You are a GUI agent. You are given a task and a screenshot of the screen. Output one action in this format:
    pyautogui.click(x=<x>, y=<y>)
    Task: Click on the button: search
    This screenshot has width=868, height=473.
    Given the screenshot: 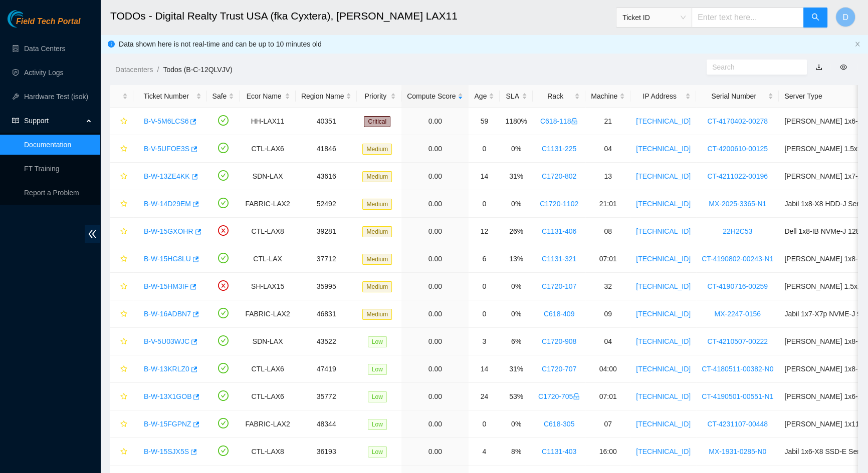 What is the action you would take?
    pyautogui.click(x=815, y=18)
    